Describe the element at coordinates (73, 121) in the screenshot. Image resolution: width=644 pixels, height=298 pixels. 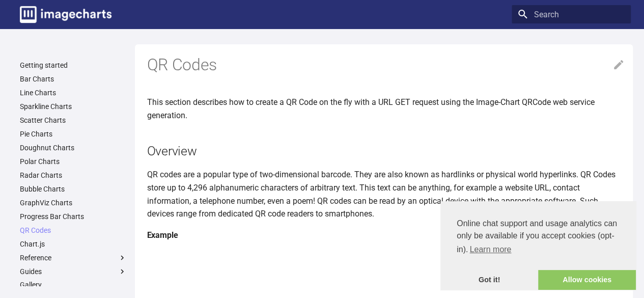
I see `a: Scatter Charts` at that location.